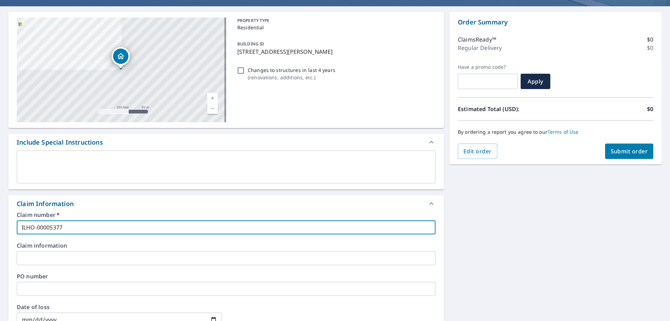 The width and height of the screenshot is (670, 321). I want to click on button: Edit order, so click(477, 151).